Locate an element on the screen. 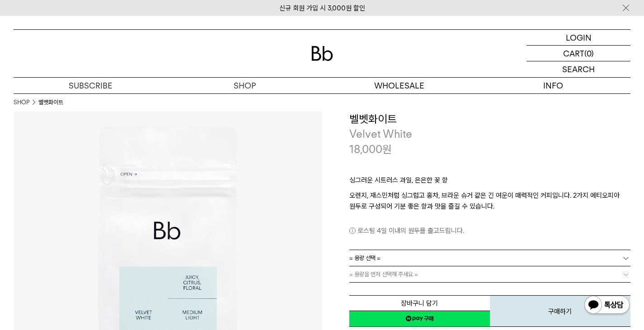 The width and height of the screenshot is (644, 330). span: 원 is located at coordinates (387, 149).